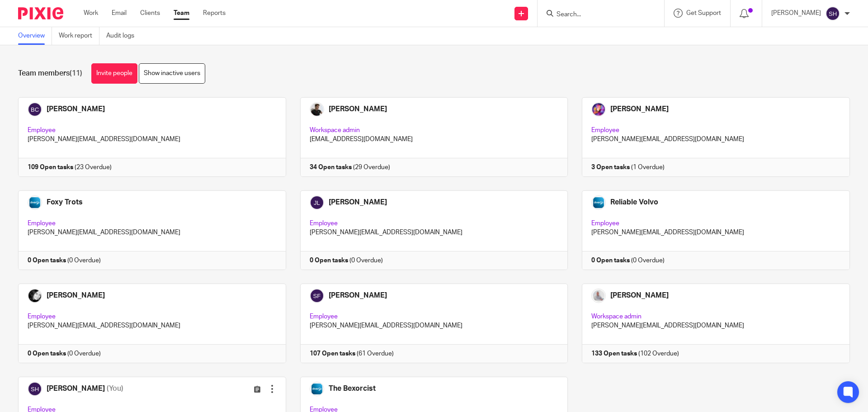 This screenshot has height=412, width=868. Describe the element at coordinates (703, 13) in the screenshot. I see `span: Get Support` at that location.